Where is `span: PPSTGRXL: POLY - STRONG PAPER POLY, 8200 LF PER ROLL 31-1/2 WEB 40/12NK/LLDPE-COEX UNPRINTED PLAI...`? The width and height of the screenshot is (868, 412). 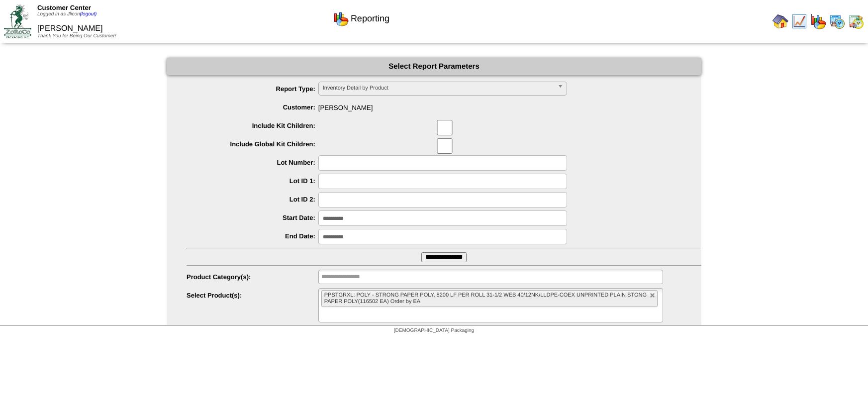
span: PPSTGRXL: POLY - STRONG PAPER POLY, 8200 LF PER ROLL 31-1/2 WEB 40/12NK/LLDPE-COEX UNPRINTED PLAI... is located at coordinates (485, 298).